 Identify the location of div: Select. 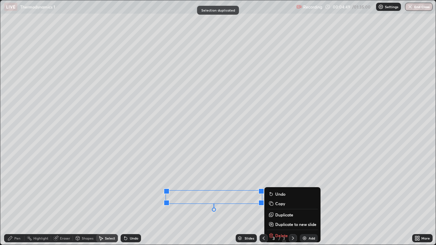
(110, 238).